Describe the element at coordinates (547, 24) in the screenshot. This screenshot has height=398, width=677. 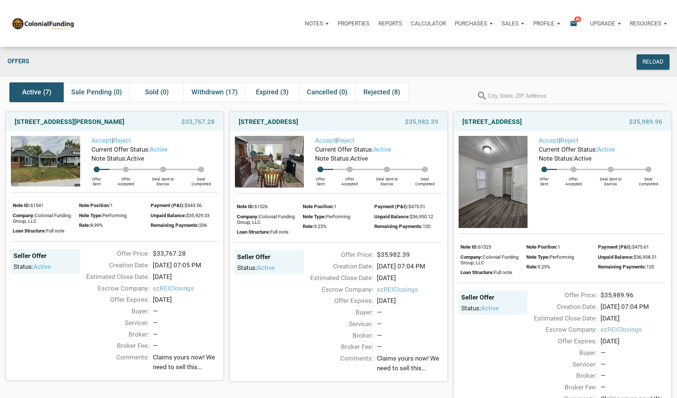
I see `a: Profile` at that location.